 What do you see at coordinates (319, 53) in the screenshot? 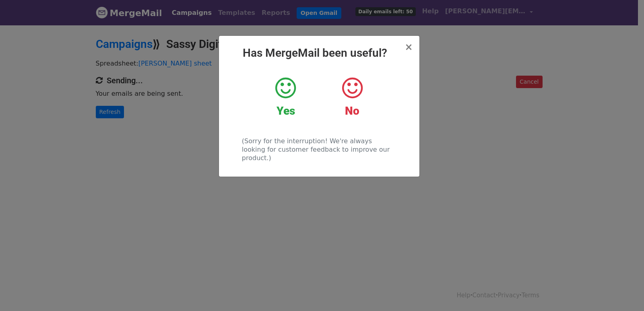
I see `h2: Has MergeMail been useful?` at bounding box center [319, 53].